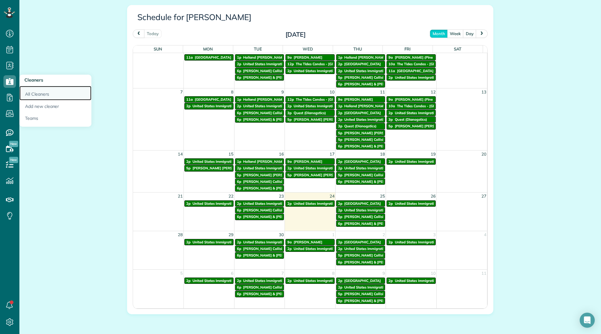 The height and width of the screenshot is (334, 601). I want to click on span: 19, so click(434, 154).